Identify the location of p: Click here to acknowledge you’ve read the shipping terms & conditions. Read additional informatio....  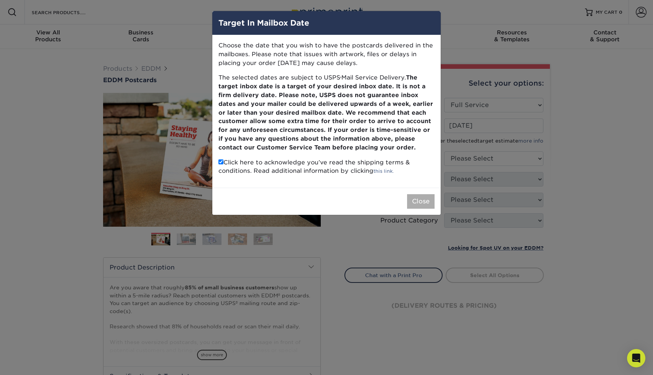
(326, 167).